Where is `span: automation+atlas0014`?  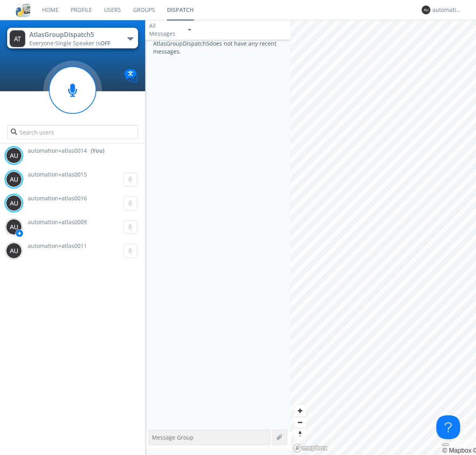
span: automation+atlas0014 is located at coordinates (57, 151).